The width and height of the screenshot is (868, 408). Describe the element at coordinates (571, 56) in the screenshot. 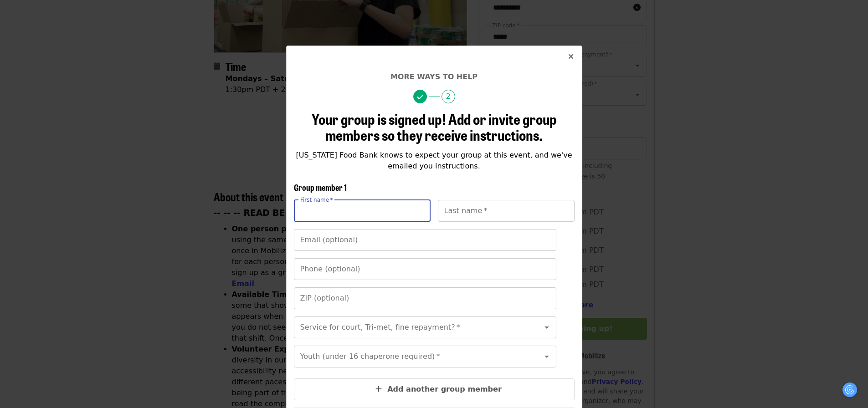

I see `i: times icon` at that location.